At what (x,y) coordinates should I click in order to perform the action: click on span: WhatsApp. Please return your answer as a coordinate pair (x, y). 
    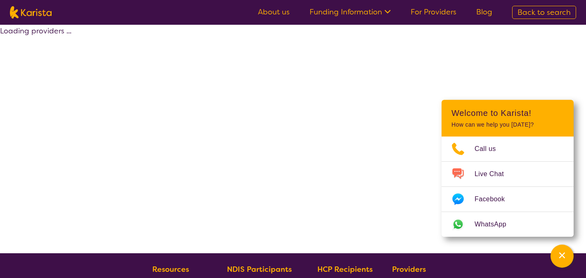
    Looking at the image, I should click on (495, 224).